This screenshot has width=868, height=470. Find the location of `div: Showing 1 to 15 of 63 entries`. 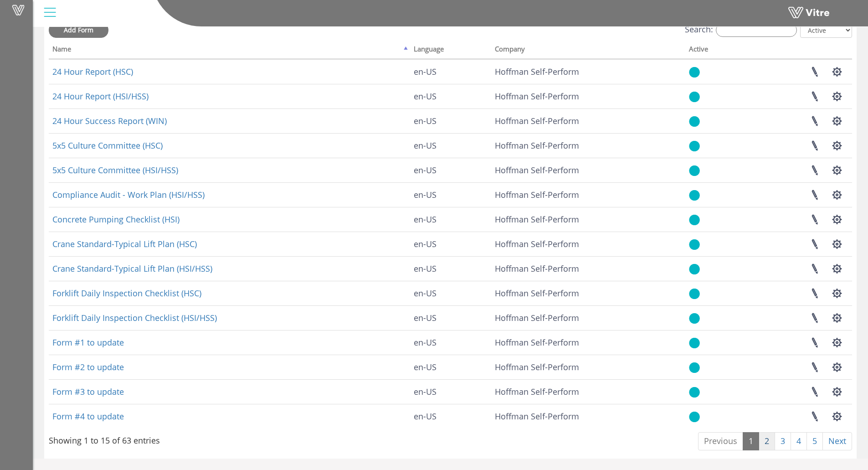

div: Showing 1 to 15 of 63 entries is located at coordinates (104, 439).